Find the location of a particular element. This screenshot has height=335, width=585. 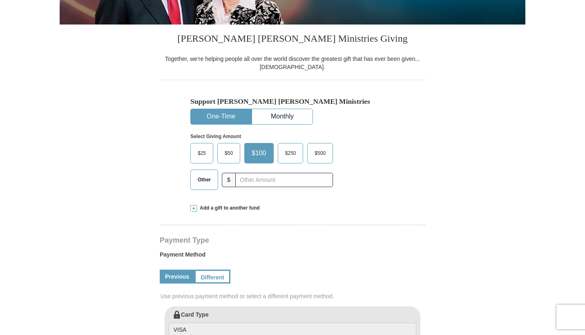

span: Add a gift to another fund is located at coordinates (228, 208).